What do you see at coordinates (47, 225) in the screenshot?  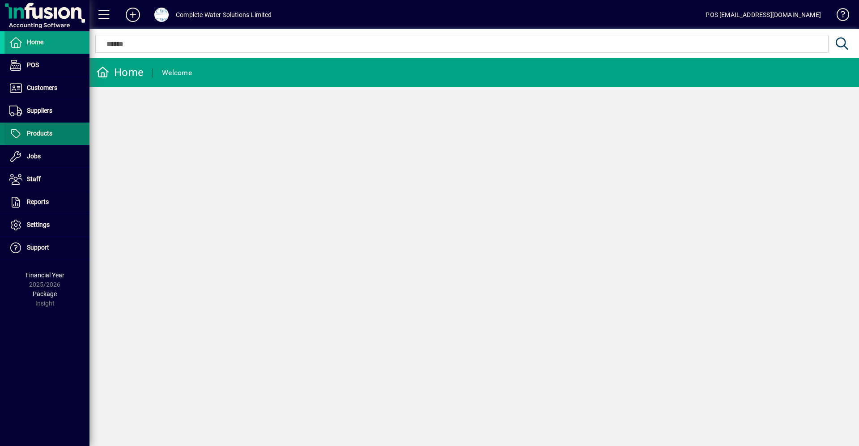 I see `a: Settings` at bounding box center [47, 225].